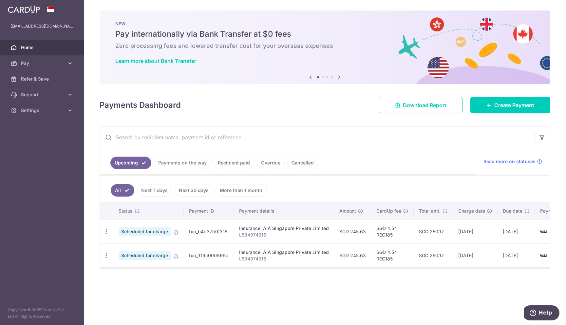 This screenshot has width=566, height=325. I want to click on span: Help, so click(22, 8).